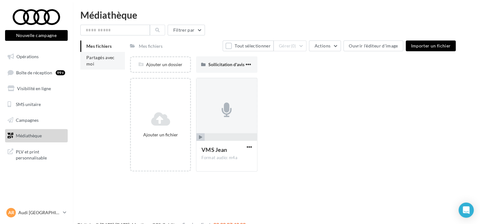 The height and width of the screenshot is (224, 480). Describe the element at coordinates (290, 46) in the screenshot. I see `button: Gérer(0)` at that location.